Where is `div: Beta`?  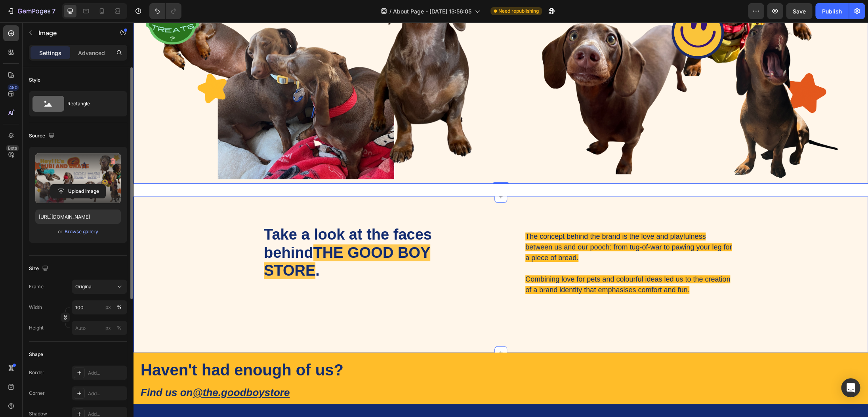
div: Beta is located at coordinates (12, 148).